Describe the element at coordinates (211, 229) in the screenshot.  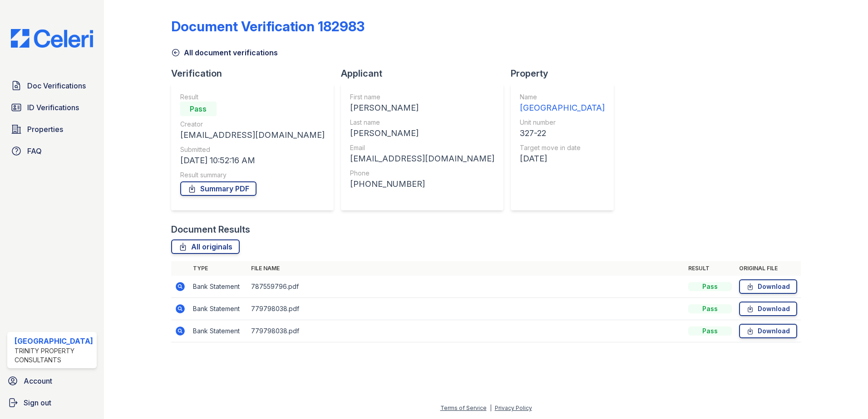
I see `div: Document Results` at that location.